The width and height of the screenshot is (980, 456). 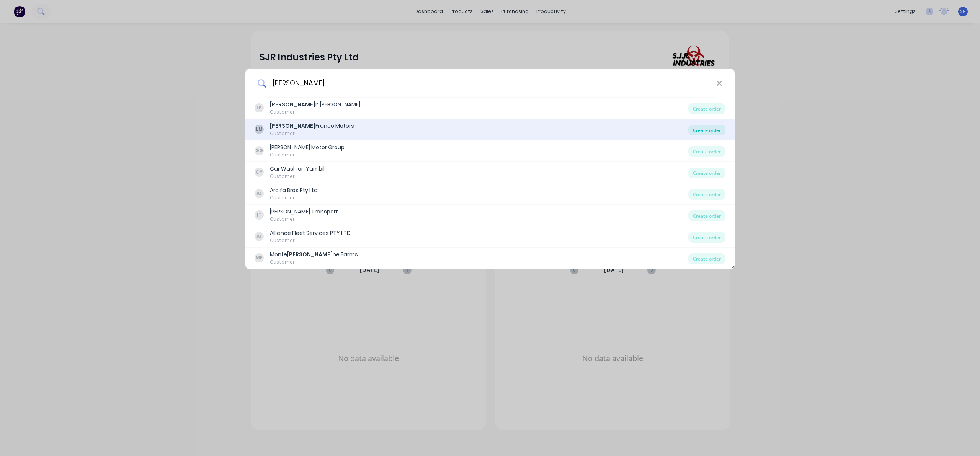 I want to click on div: MF, so click(x=259, y=258).